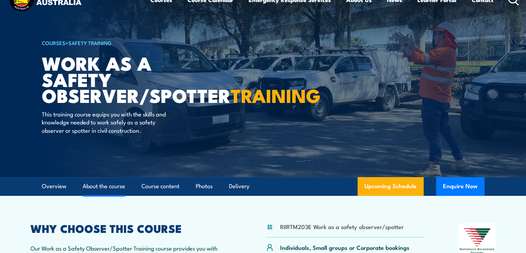 The image size is (526, 253). Describe the element at coordinates (276, 94) in the screenshot. I see `strong: TRAINING` at that location.